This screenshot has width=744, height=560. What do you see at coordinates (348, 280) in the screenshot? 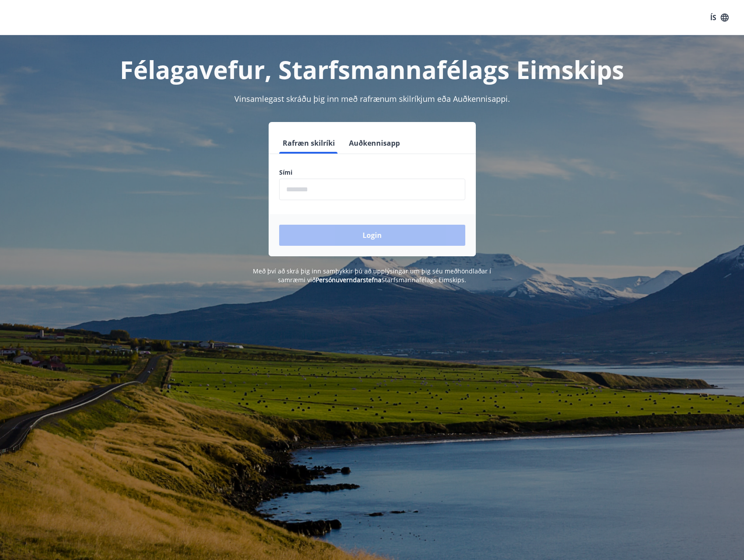
I see `a: Persónuverndarstefna` at bounding box center [348, 280].